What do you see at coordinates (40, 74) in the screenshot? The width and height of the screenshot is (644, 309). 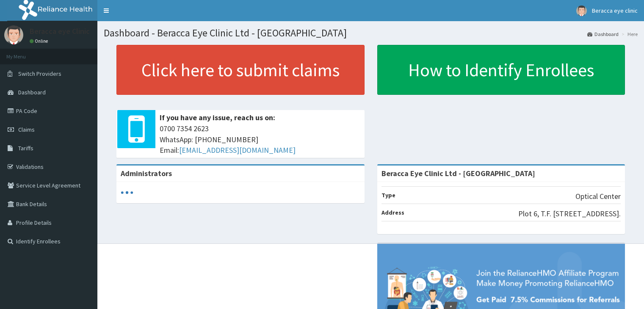 I see `span: Switch Providers` at bounding box center [40, 74].